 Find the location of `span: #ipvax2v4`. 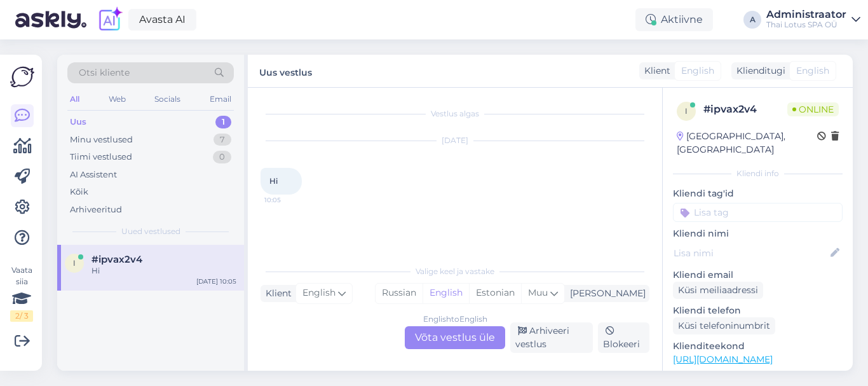

span: #ipvax2v4 is located at coordinates (117, 260).